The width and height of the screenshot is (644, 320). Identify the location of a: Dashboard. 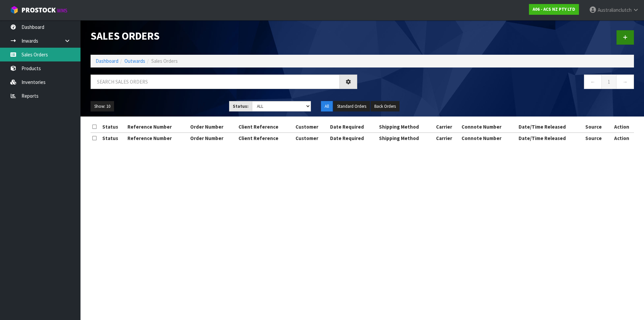
(107, 61).